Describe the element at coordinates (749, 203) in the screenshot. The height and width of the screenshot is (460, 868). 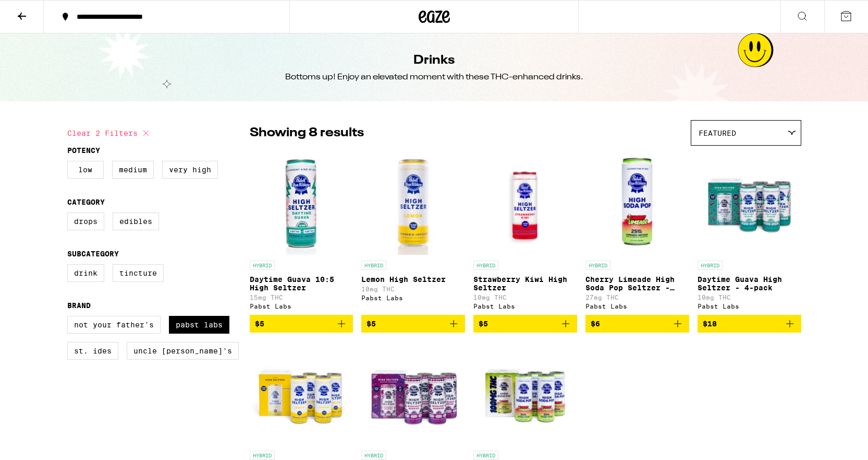
I see `img: Pabst Labs - Daytime Guava High Seltzer - 4-pack` at that location.